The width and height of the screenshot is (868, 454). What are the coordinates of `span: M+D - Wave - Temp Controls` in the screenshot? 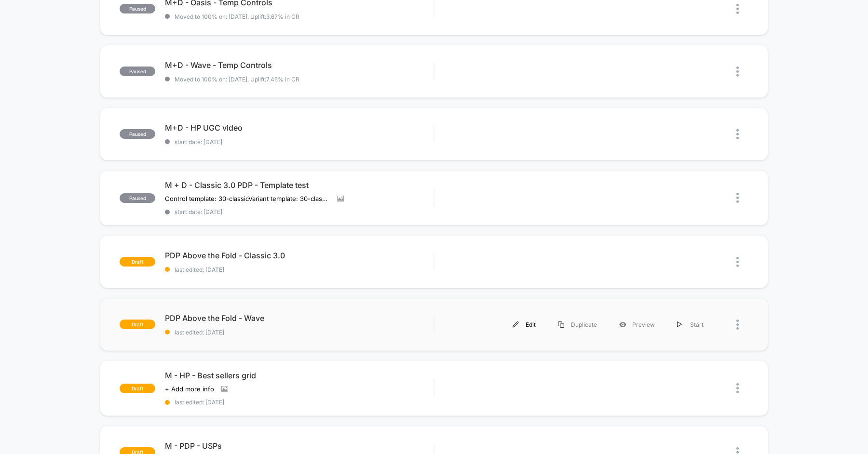 It's located at (299, 65).